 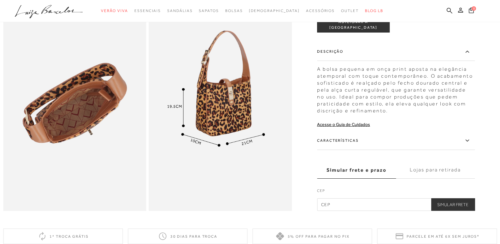 What do you see at coordinates (396, 192) in the screenshot?
I see `label: CEP` at bounding box center [396, 192].